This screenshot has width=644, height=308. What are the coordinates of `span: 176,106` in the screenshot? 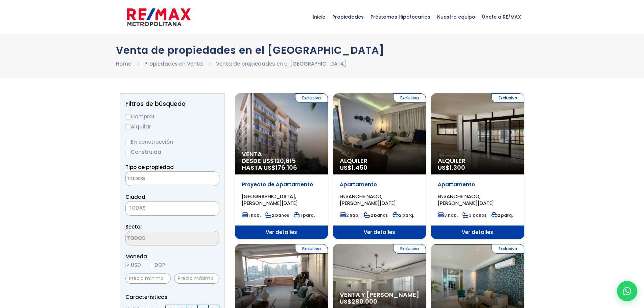 It's located at (287, 167).